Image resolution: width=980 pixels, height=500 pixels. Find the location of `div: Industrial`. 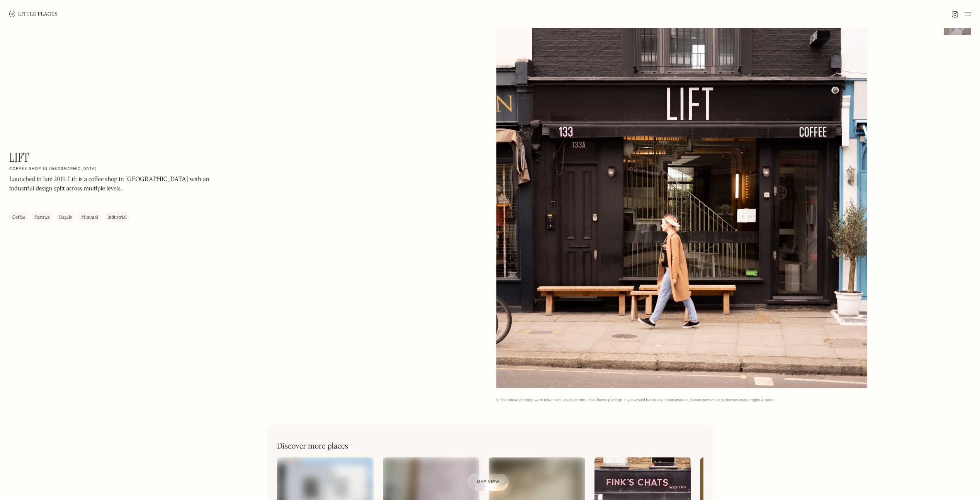

div: Industrial is located at coordinates (117, 217).